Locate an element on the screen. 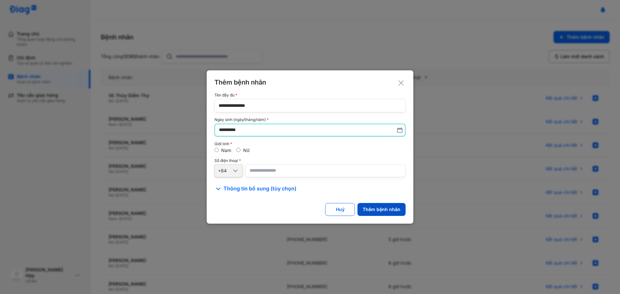 This screenshot has height=294, width=620. div: Số điện thoại is located at coordinates (310, 161).